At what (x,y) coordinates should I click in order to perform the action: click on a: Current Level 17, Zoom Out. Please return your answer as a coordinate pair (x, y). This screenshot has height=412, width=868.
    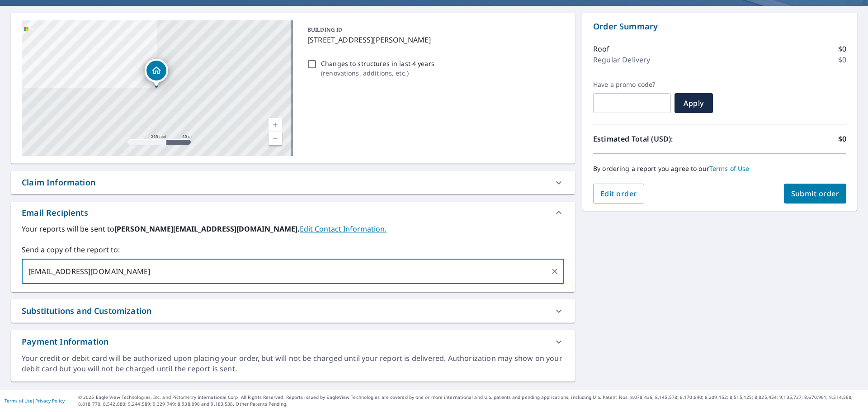
    Looking at the image, I should click on (275, 138).